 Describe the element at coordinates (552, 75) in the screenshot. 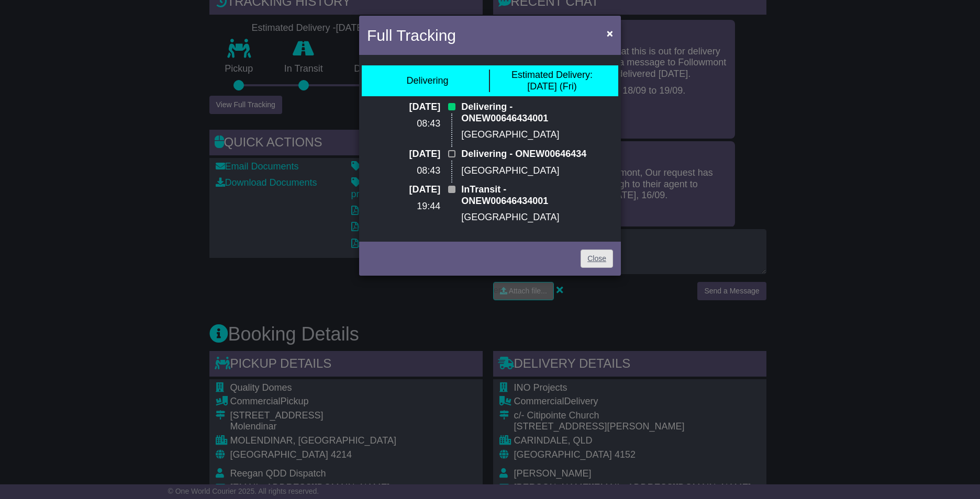

I see `span: Estimated Delivery:` at that location.